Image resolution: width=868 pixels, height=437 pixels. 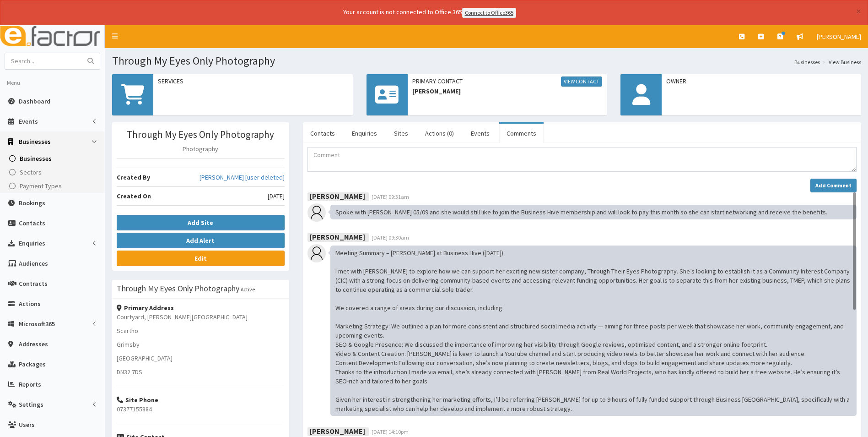 I want to click on span: Enquiries, so click(x=32, y=243).